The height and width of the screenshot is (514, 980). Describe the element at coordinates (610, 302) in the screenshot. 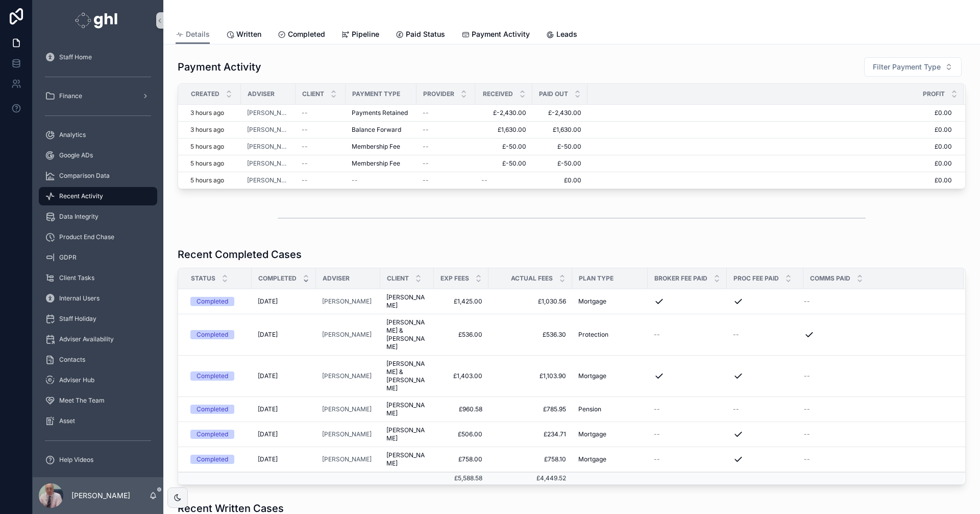

I see `a: Mortgage` at that location.